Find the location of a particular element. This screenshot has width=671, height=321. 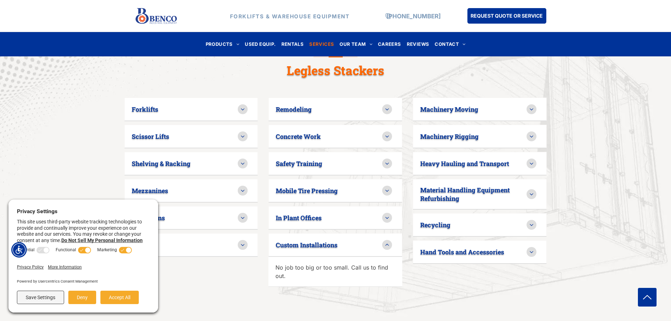

h3: Shelving & Racking is located at coordinates (161, 163).